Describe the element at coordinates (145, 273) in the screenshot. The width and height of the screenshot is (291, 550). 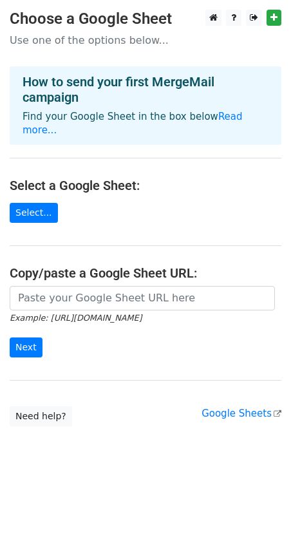
I see `h4: Copy/paste a Google Sheet URL:` at that location.